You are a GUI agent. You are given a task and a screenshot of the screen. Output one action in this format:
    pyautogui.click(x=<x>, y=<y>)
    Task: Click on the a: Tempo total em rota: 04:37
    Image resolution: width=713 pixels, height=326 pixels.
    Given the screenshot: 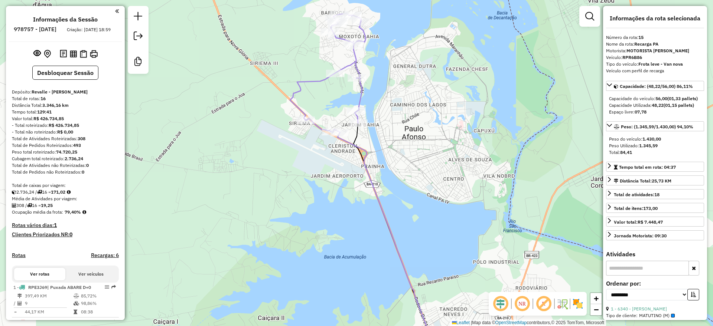 What is the action you would take?
    pyautogui.click(x=655, y=167)
    